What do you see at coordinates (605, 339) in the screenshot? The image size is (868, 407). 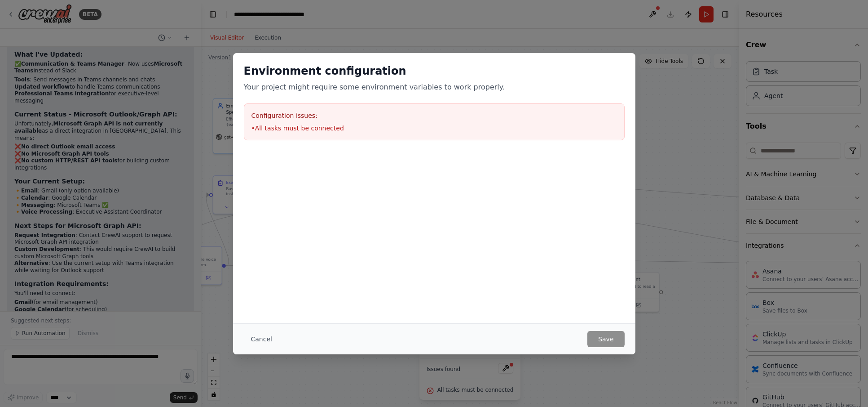 I see `button: Save` at bounding box center [605, 339].